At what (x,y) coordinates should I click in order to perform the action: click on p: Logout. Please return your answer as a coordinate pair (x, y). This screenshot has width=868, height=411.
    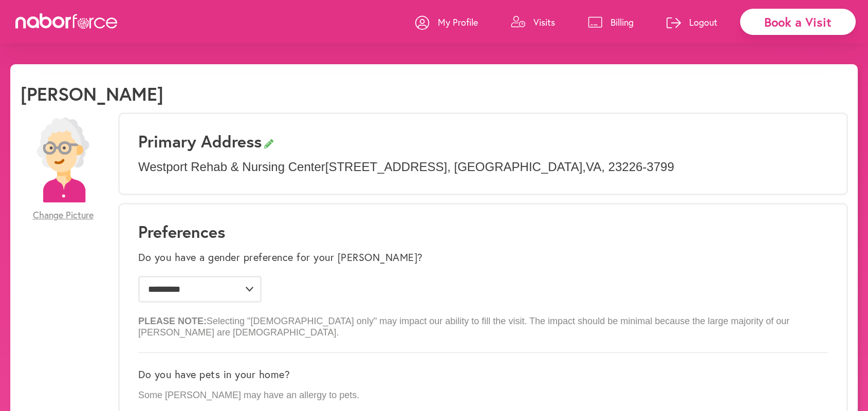
    Looking at the image, I should click on (703, 22).